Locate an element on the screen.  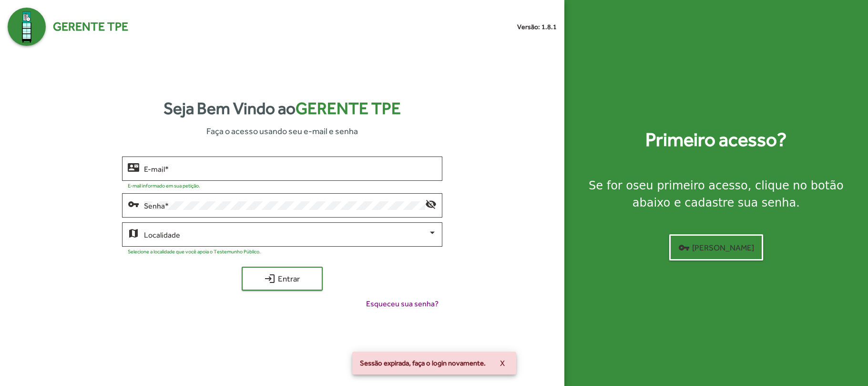
mat-icon: visibility_off is located at coordinates (431, 203).